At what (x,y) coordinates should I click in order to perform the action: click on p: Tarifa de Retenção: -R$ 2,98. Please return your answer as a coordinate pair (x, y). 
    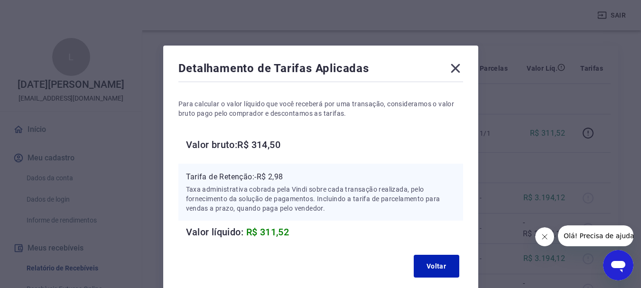
    Looking at the image, I should click on (321, 177).